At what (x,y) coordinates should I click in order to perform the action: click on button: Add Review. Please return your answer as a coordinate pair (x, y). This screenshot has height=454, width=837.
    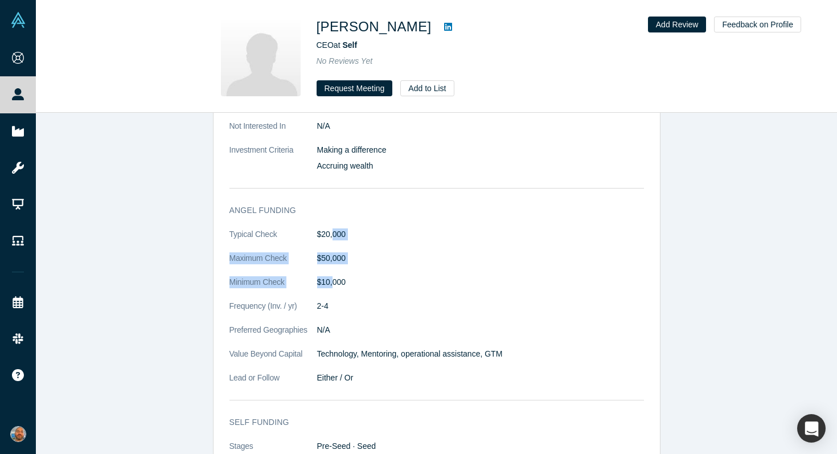
    Looking at the image, I should click on (677, 24).